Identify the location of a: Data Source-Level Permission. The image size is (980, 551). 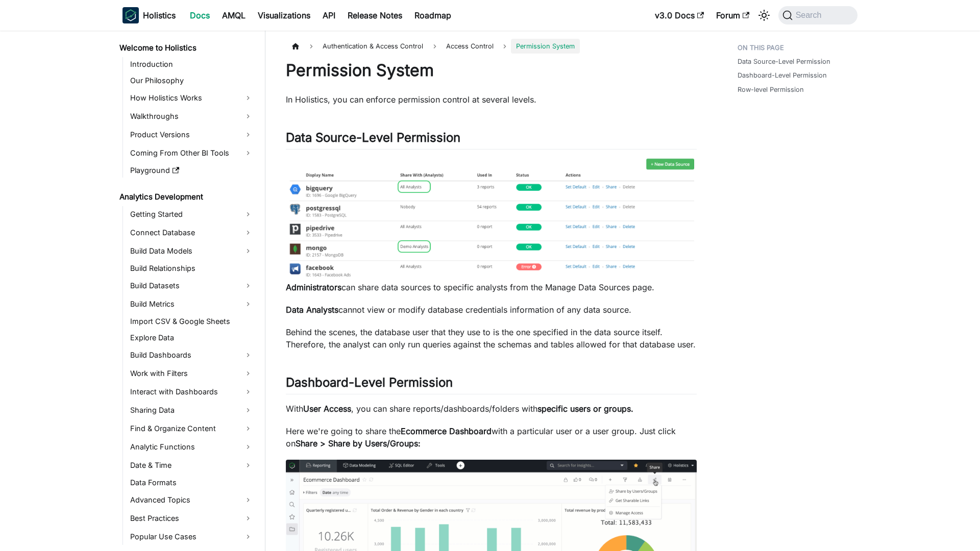
(784, 62).